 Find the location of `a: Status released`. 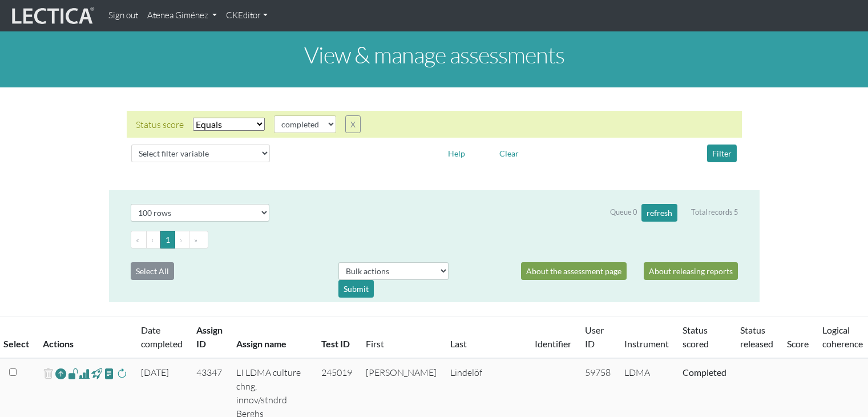

a: Status released is located at coordinates (757, 336).